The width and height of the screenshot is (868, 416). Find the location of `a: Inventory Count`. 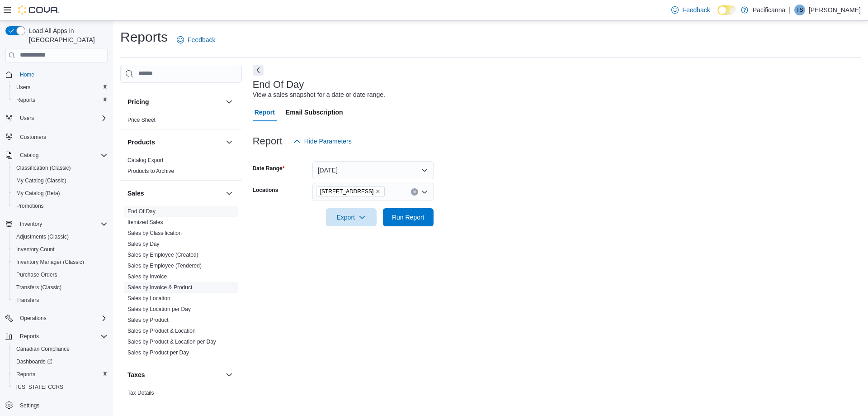

a: Inventory Count is located at coordinates (35, 249).